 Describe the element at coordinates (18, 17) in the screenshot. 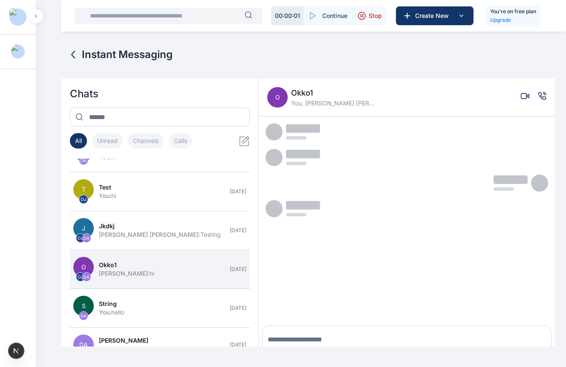

I see `img: Logo` at that location.